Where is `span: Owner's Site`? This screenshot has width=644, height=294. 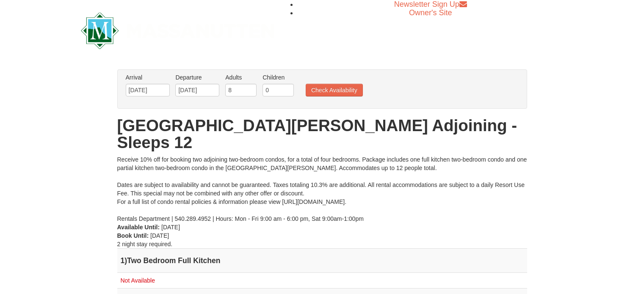 span: Owner's Site is located at coordinates (430, 13).